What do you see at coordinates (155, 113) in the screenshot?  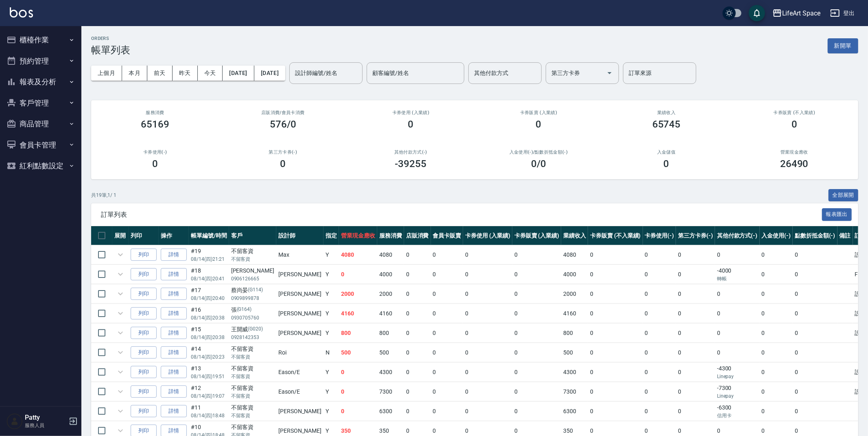 I see `h3: 服務消費` at bounding box center [155, 113].